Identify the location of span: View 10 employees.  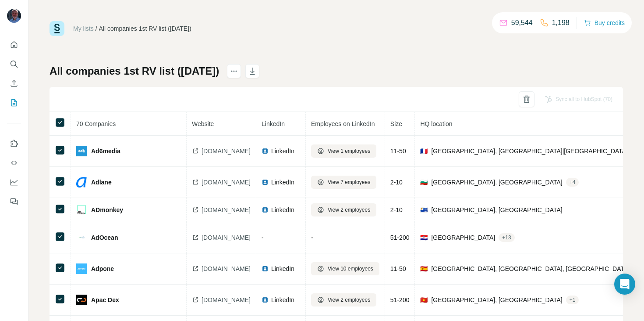
(351, 268).